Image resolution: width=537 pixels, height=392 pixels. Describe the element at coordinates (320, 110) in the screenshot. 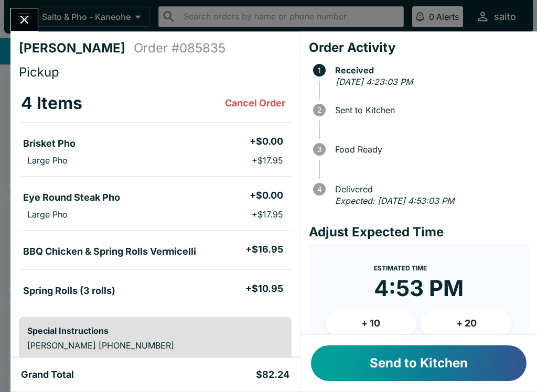

I see `text: 2` at that location.